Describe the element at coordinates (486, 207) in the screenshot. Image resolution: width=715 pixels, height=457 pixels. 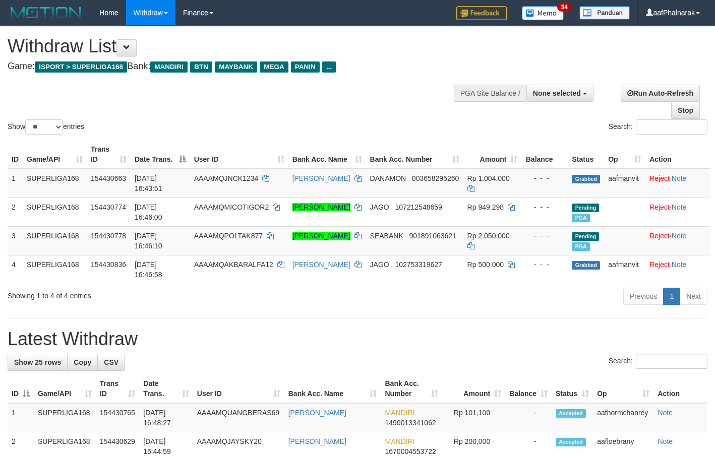
I see `span: Rp 949.298` at that location.